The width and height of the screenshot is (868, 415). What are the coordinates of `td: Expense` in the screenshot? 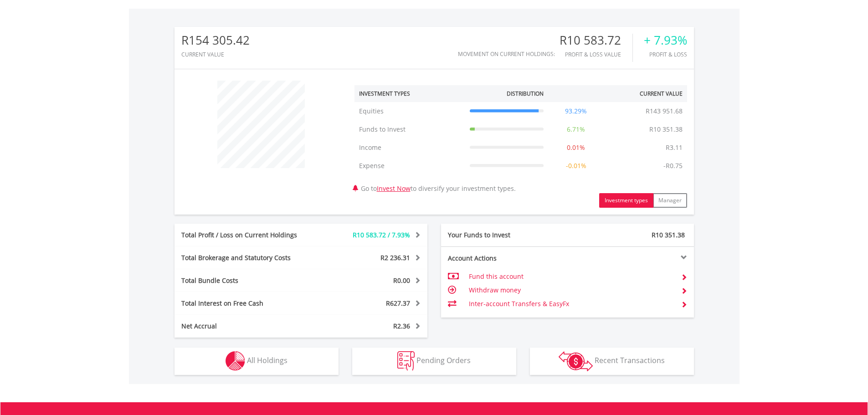 It's located at (409, 166).